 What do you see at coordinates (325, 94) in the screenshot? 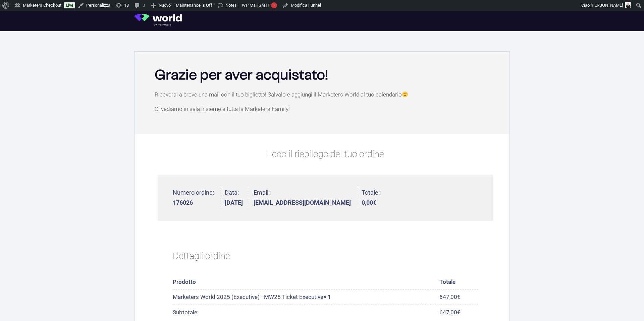
I see `p: Riceverai a breve una mail con il tuo biglietto! Salvalo e aggiungi il Marketers World al tuo cal...` at bounding box center [325, 94].